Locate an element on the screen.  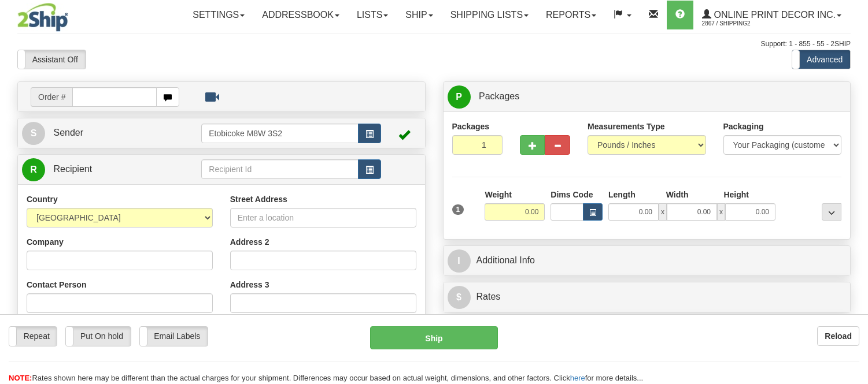
label: Length is located at coordinates (622, 195).